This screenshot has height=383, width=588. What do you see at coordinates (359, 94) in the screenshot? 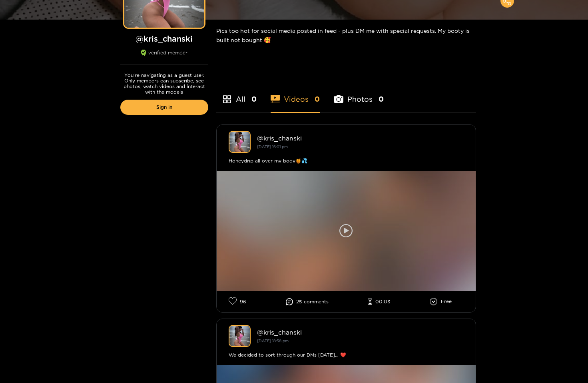
I see `li: Photos` at bounding box center [359, 94].